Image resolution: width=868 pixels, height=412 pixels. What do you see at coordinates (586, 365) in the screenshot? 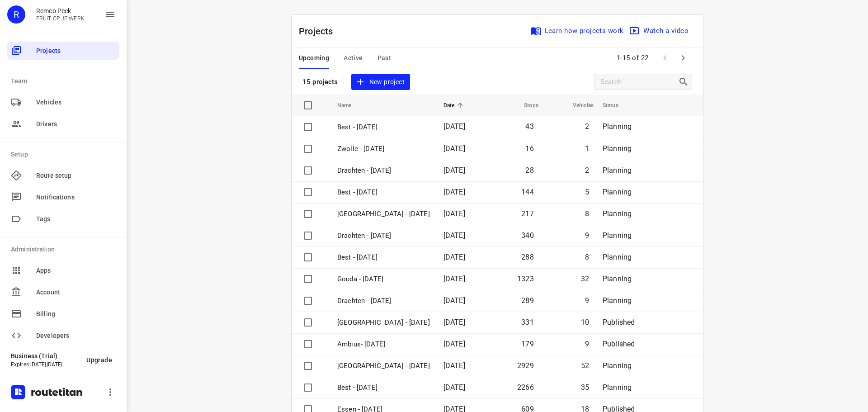
I see `span: 52` at bounding box center [586, 365].